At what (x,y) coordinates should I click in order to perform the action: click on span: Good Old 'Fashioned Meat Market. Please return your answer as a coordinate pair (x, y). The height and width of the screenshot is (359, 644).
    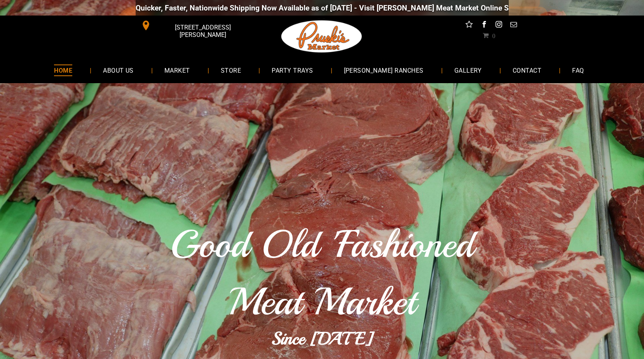
    Looking at the image, I should click on (322, 273).